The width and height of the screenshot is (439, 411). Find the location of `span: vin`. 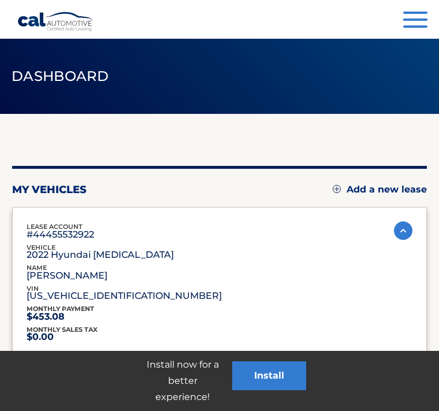

span: vin is located at coordinates (32, 288).